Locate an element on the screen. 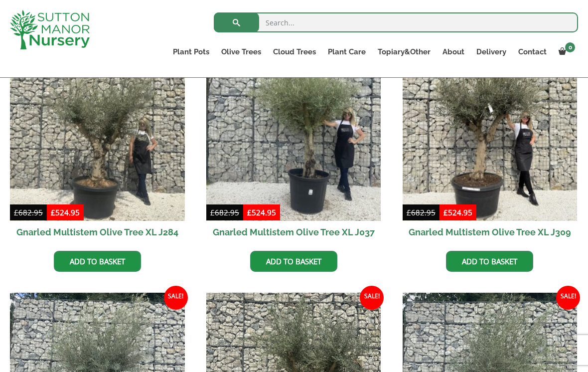 This screenshot has height=372, width=588. a: Plant Pots is located at coordinates (191, 52).